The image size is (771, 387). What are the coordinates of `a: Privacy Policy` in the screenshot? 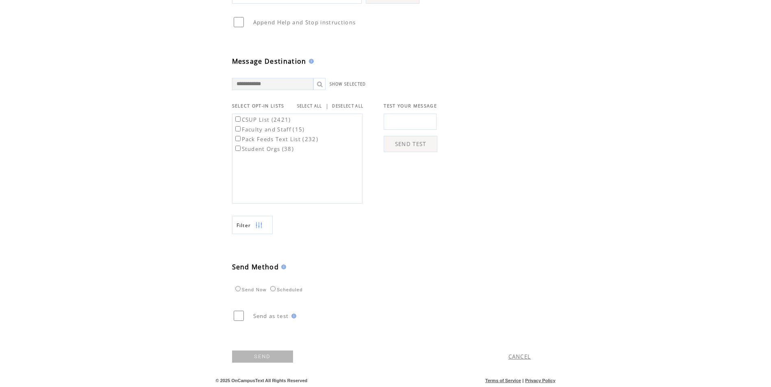 It's located at (540, 381).